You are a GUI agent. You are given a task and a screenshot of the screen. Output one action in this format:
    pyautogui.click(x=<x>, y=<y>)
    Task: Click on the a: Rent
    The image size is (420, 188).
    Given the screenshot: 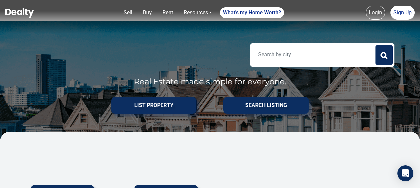 What is the action you would take?
    pyautogui.click(x=168, y=13)
    